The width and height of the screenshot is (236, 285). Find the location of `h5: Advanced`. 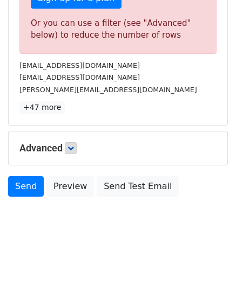

h5: Advanced is located at coordinates (118, 148).